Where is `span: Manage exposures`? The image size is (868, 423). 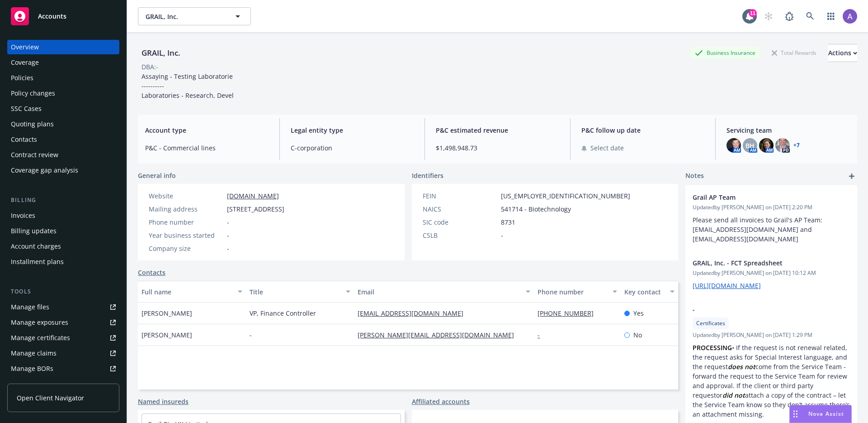
span: Manage exposures is located at coordinates (63, 323).